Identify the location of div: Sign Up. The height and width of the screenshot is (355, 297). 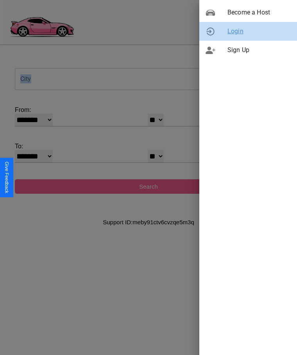
(249, 50).